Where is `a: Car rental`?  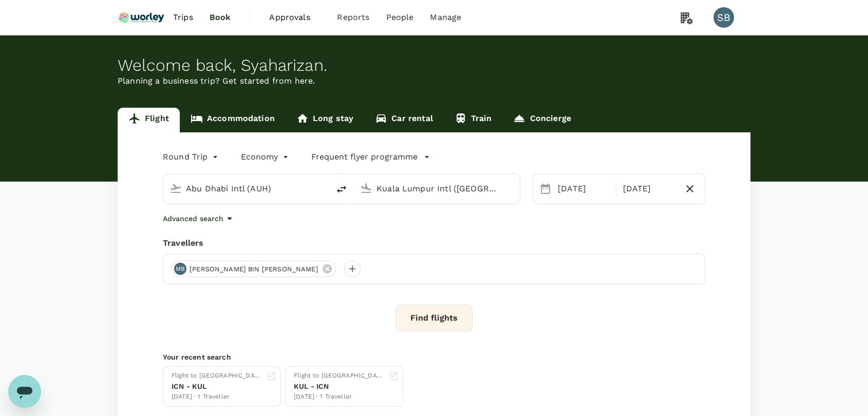
a: Car rental is located at coordinates (403, 120).